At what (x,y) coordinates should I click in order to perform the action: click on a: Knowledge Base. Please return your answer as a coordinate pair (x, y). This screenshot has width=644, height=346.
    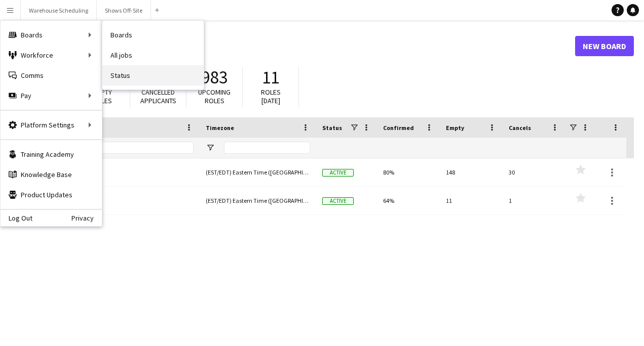
    Looking at the image, I should click on (51, 175).